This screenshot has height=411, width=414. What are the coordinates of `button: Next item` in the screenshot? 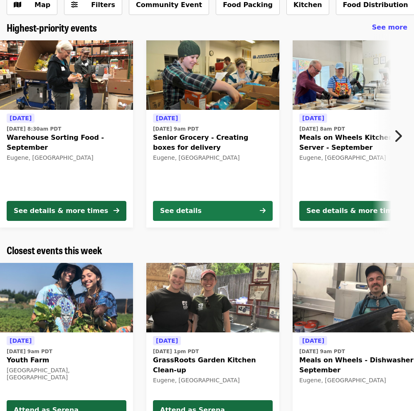 It's located at (400, 136).